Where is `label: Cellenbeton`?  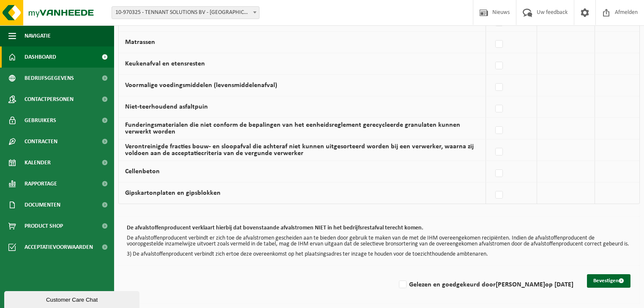 label: Cellenbeton is located at coordinates (142, 172).